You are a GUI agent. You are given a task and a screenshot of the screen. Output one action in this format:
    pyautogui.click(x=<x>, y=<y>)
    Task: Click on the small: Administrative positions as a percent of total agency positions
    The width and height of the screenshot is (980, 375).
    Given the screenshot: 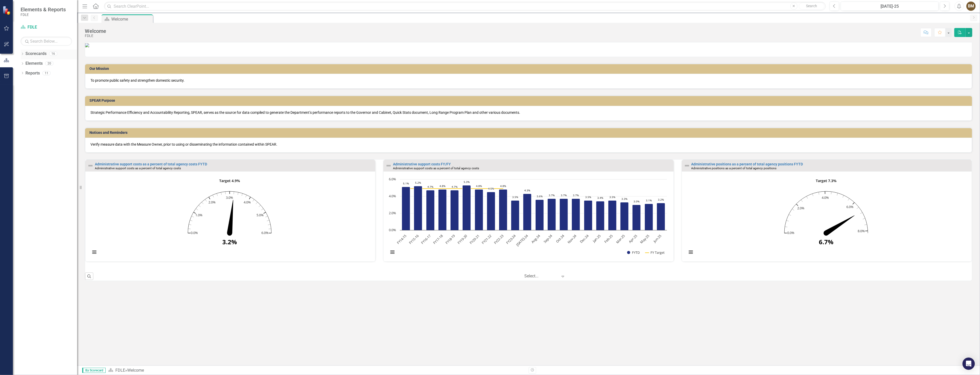 What is the action you would take?
    pyautogui.click(x=734, y=168)
    